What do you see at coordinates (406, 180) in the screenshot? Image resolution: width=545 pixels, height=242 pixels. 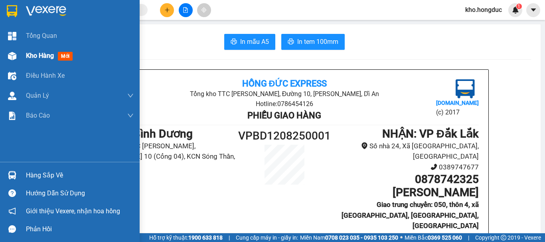 I see `h1: 0878742325` at bounding box center [406, 180].